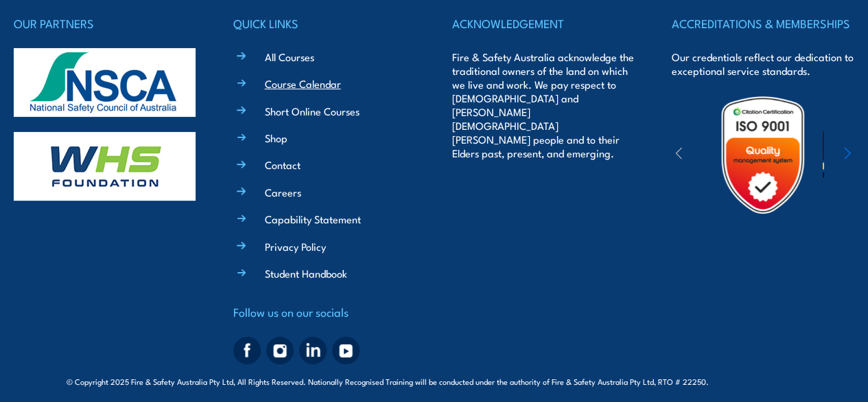  What do you see at coordinates (290, 56) in the screenshot?
I see `a: All Courses` at bounding box center [290, 56].